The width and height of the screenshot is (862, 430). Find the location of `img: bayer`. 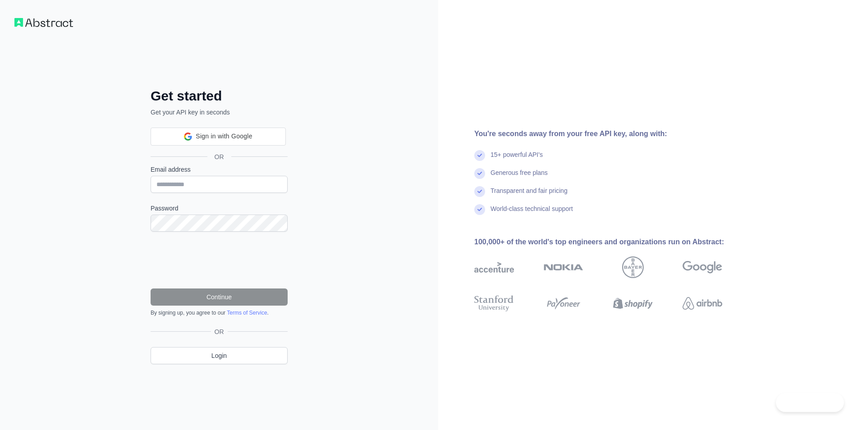

img: bayer is located at coordinates (633, 267).